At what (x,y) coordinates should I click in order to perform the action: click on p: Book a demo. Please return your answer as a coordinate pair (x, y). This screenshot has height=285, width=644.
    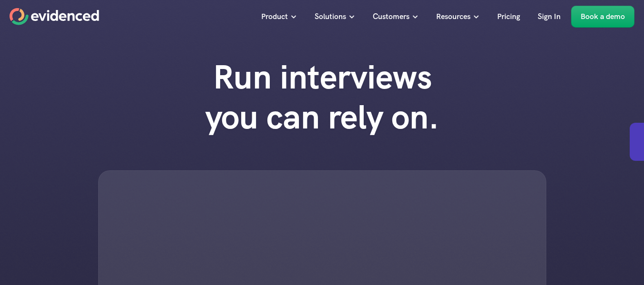
    Looking at the image, I should click on (603, 17).